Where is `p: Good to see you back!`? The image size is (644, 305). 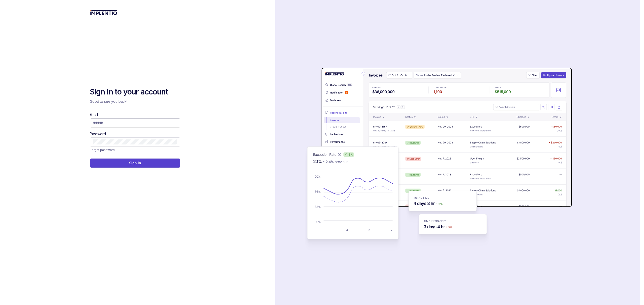
p: Good to see you back! is located at coordinates (135, 101).